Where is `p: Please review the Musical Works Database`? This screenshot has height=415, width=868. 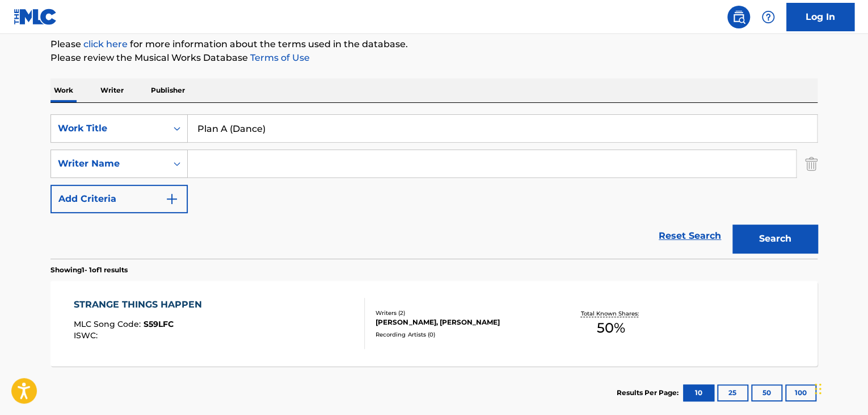 p: Please review the Musical Works Database is located at coordinates (434, 58).